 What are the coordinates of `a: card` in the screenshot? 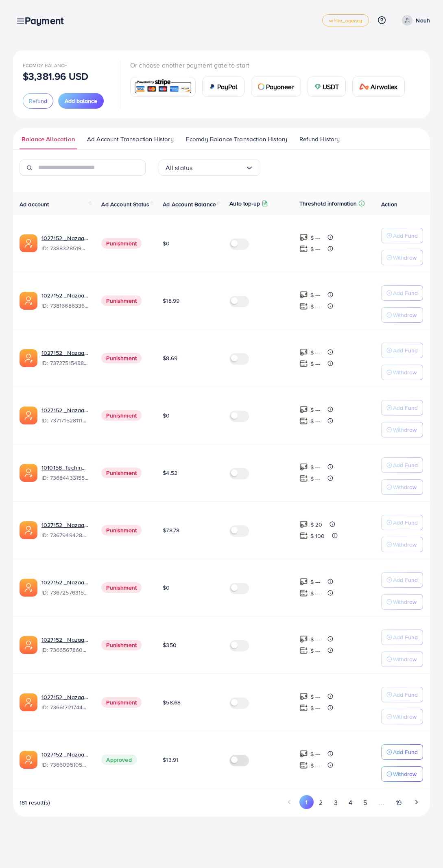 It's located at (163, 86).